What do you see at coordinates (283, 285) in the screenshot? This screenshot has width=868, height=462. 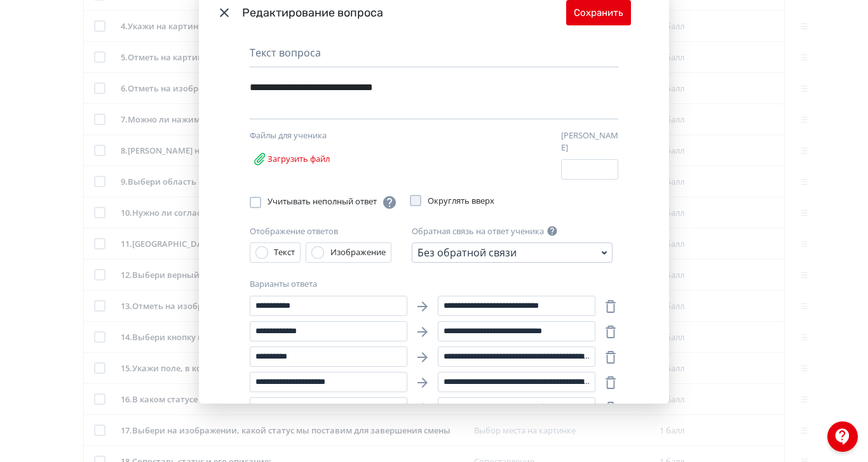 I see `label: Варианты ответа` at bounding box center [283, 285].